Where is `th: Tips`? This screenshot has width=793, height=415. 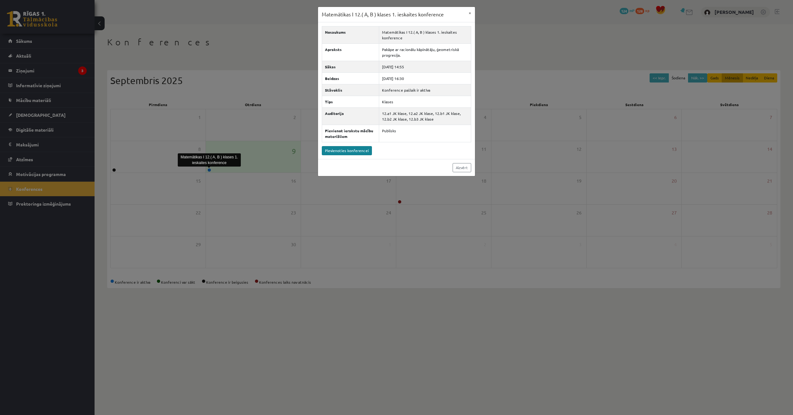
th: Tips is located at coordinates (350, 101).